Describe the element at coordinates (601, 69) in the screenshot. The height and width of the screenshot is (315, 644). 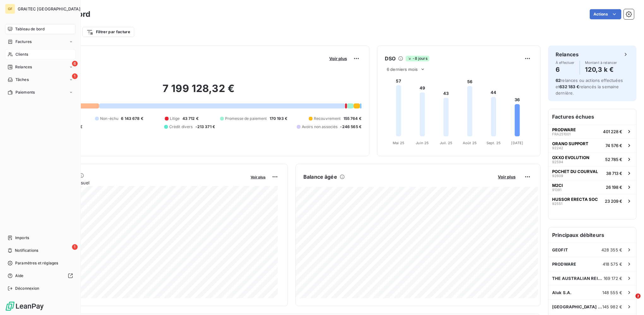
I see `h4: 120,3 k €` at that location.